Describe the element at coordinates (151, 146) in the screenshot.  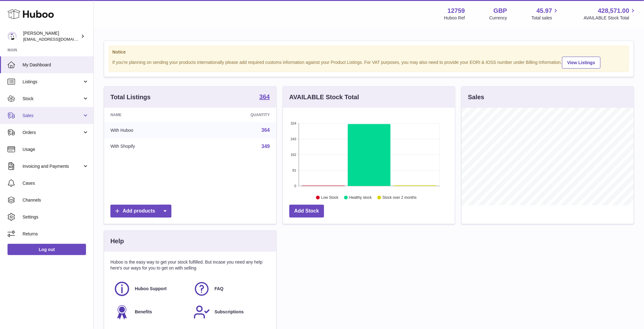
I see `td: With Shopify` at that location.